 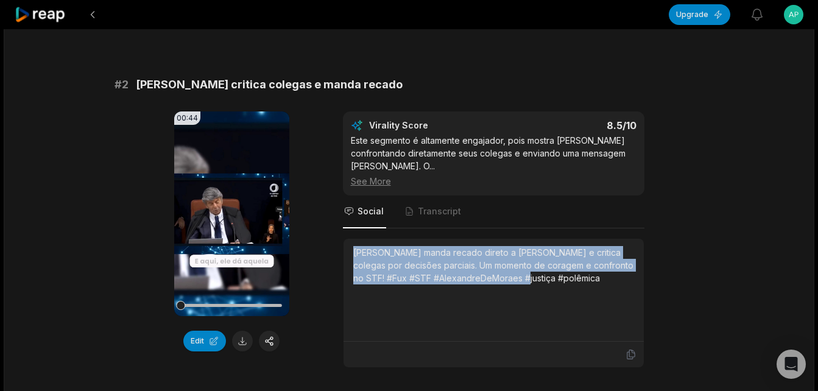 I want to click on div: 8.5 /10, so click(x=570, y=125).